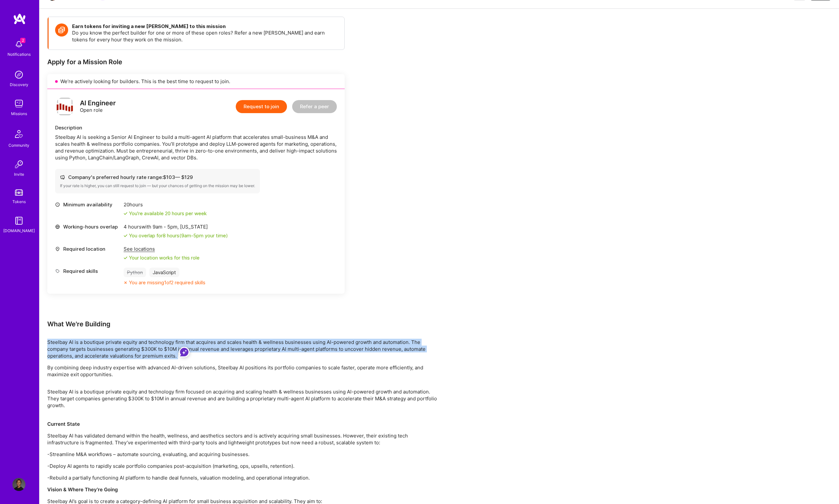  Describe the element at coordinates (243, 454) in the screenshot. I see `p: -Streamline M&A workflows – automate sourcing, evaluating, and acquiring businesses.` at that location.